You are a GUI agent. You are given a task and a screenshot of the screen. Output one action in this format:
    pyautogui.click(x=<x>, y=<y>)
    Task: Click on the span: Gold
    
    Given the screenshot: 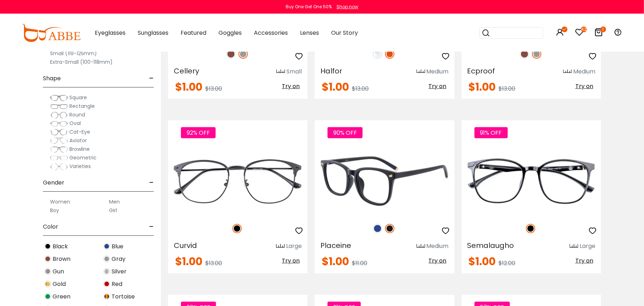 What is the action you would take?
    pyautogui.click(x=59, y=284)
    